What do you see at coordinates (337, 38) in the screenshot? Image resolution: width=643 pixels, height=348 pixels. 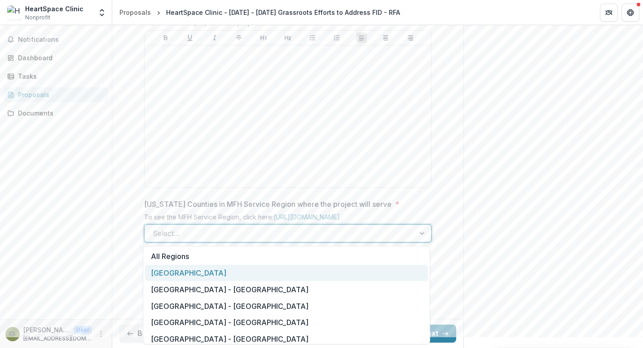 I see `button: Ordered List` at bounding box center [337, 38].